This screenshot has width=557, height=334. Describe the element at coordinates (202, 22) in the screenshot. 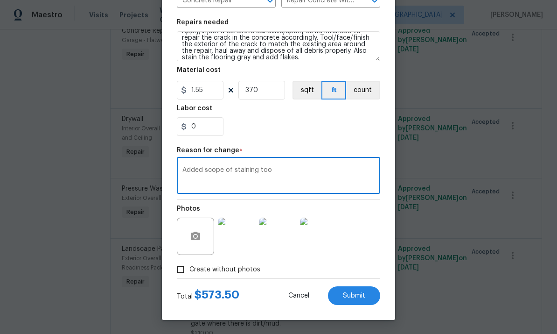

I see `h5: Repairs needed` at that location.